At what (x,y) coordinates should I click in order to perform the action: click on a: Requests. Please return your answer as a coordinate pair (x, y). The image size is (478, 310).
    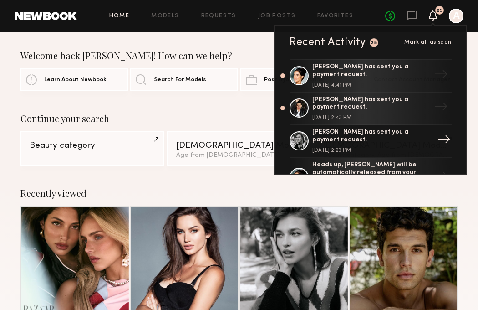
    Looking at the image, I should click on (219, 16).